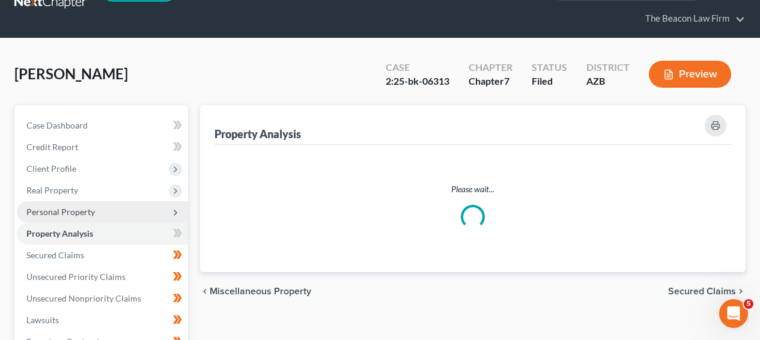  Describe the element at coordinates (43, 320) in the screenshot. I see `span: Lawsuits` at that location.